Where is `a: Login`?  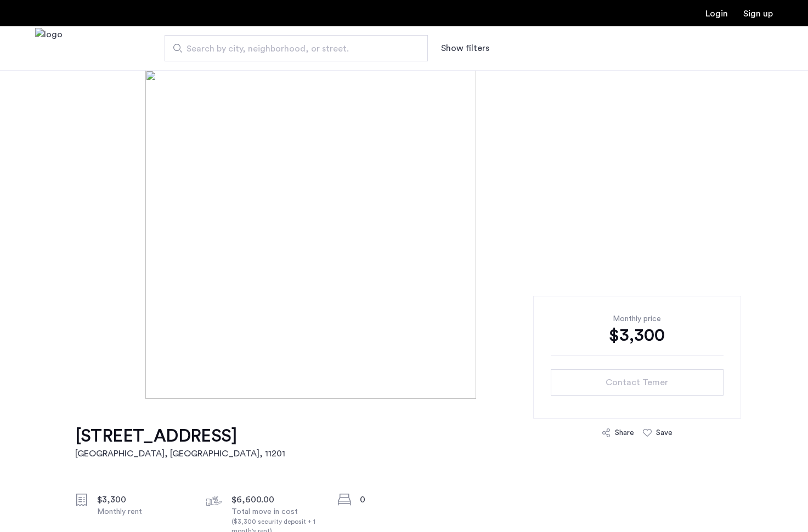 a: Login is located at coordinates (716, 14).